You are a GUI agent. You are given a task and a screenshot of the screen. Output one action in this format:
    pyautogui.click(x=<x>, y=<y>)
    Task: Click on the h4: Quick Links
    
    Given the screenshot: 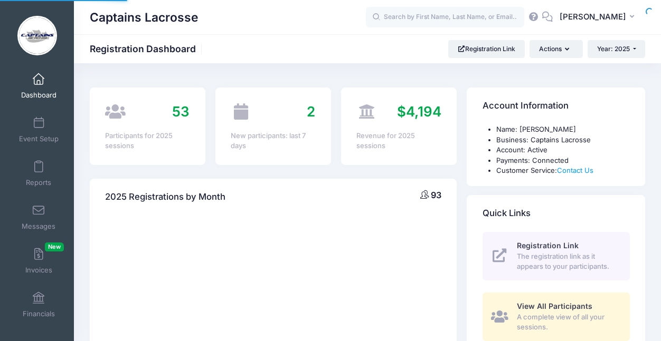 What is the action you would take?
    pyautogui.click(x=506, y=213)
    